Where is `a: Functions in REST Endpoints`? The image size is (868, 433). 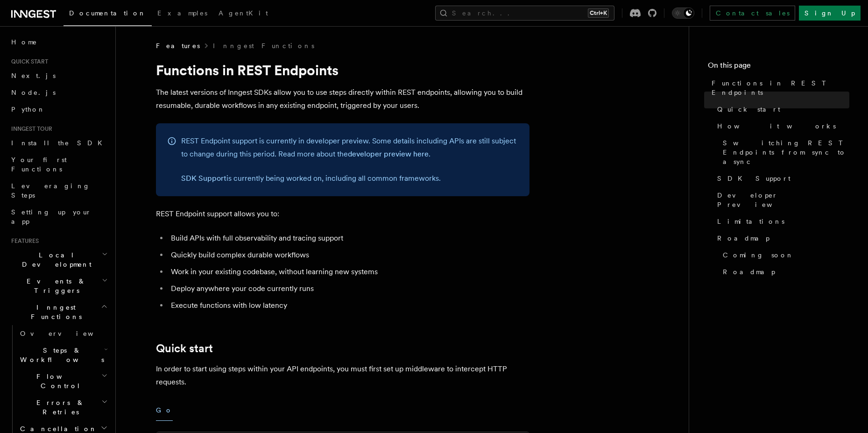 a: Functions in REST Endpoints is located at coordinates (778, 88).